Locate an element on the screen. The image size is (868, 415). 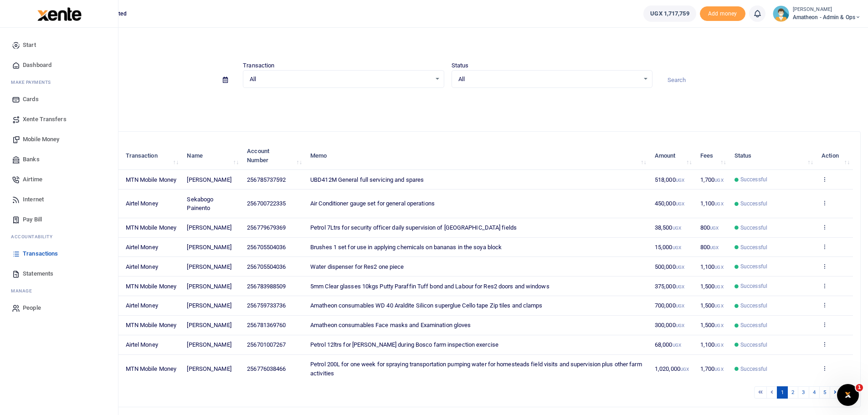
span: Amatheon - Admin & Ops is located at coordinates (826, 18).